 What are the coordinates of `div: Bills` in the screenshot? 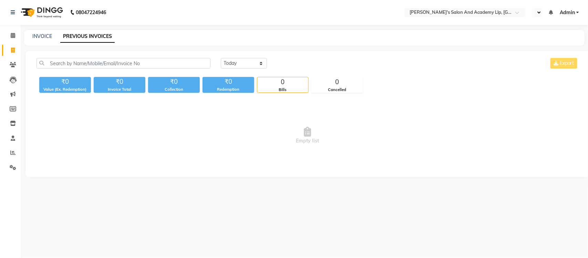 It's located at (283, 90).